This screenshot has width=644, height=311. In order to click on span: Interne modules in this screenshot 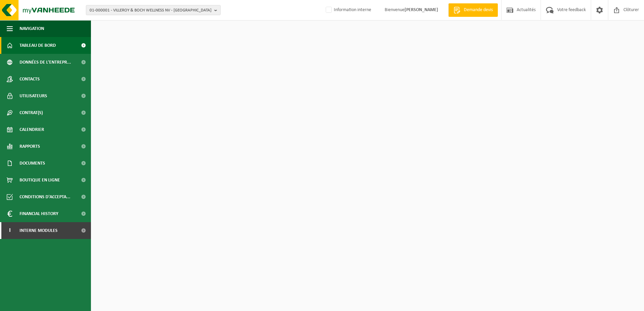, I will do `click(38, 231)`.